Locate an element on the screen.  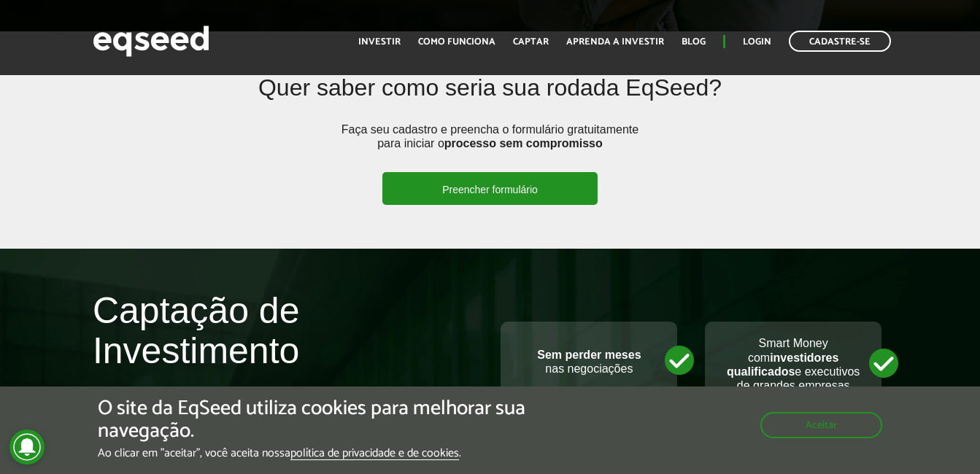
p: Ao clicar em "aceitar", você aceita nossa . is located at coordinates (333, 453).